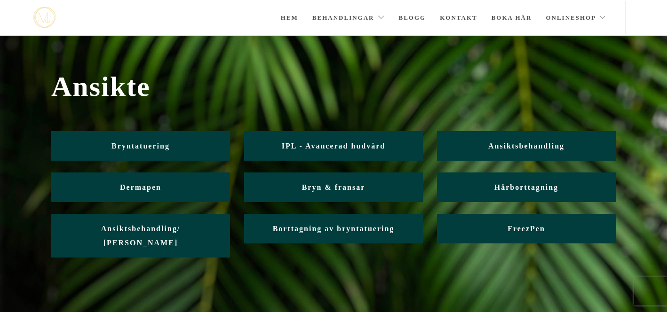  Describe the element at coordinates (527, 146) in the screenshot. I see `a: Ansiktsbehandling` at that location.